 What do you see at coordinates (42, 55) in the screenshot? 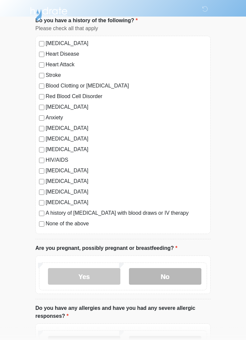
I see `input: Heart Disease` at bounding box center [42, 55].